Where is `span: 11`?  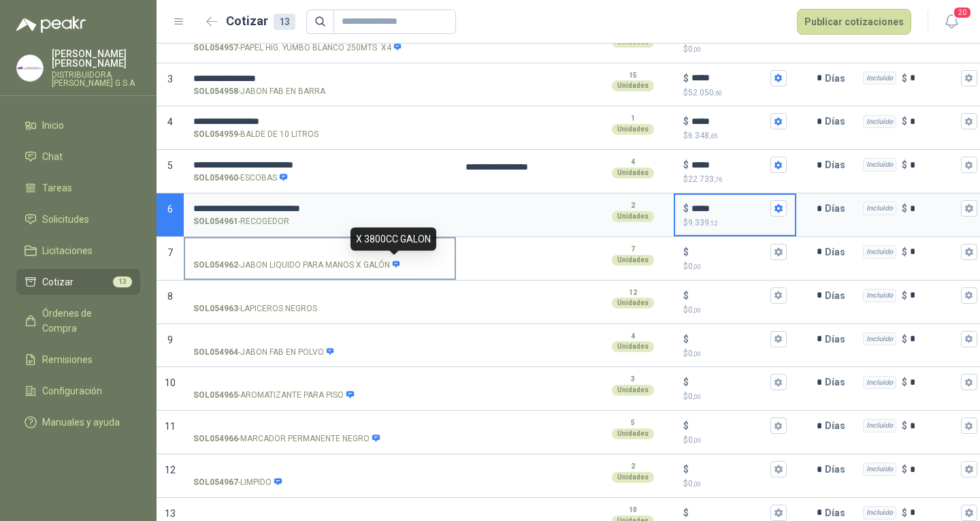 span: 11 is located at coordinates (170, 426).